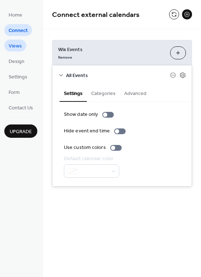  What do you see at coordinates (136, 93) in the screenshot?
I see `button: Advanced` at bounding box center [136, 93].